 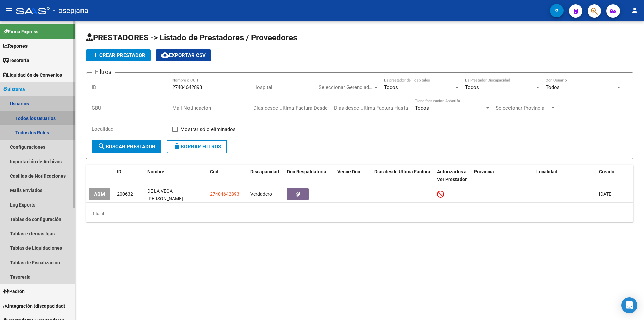 I want to click on span: Tesorería, so click(x=16, y=61).